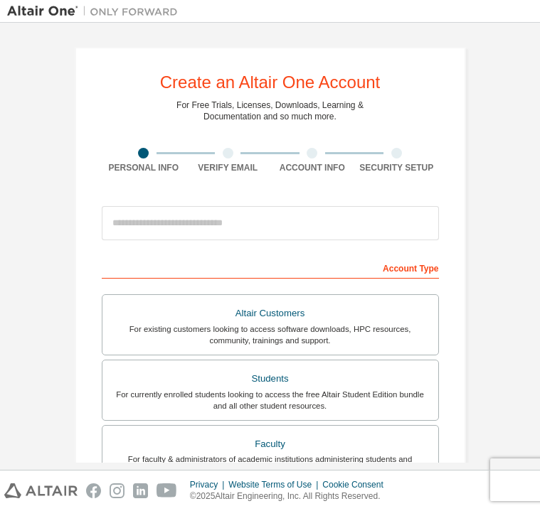 Image resolution: width=540 pixels, height=511 pixels. What do you see at coordinates (270, 400) in the screenshot?
I see `div: For currently enrolled students looking to access the free Altair Student Edition bundle and all ...` at bounding box center [270, 400].